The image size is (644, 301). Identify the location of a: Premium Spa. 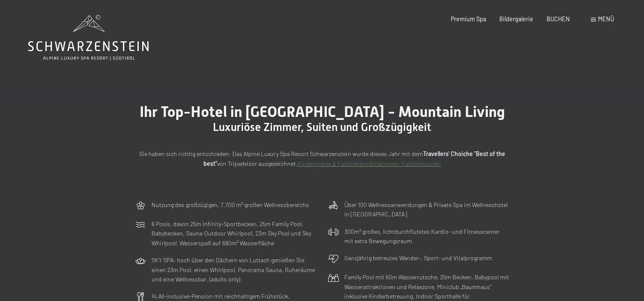
(468, 19).